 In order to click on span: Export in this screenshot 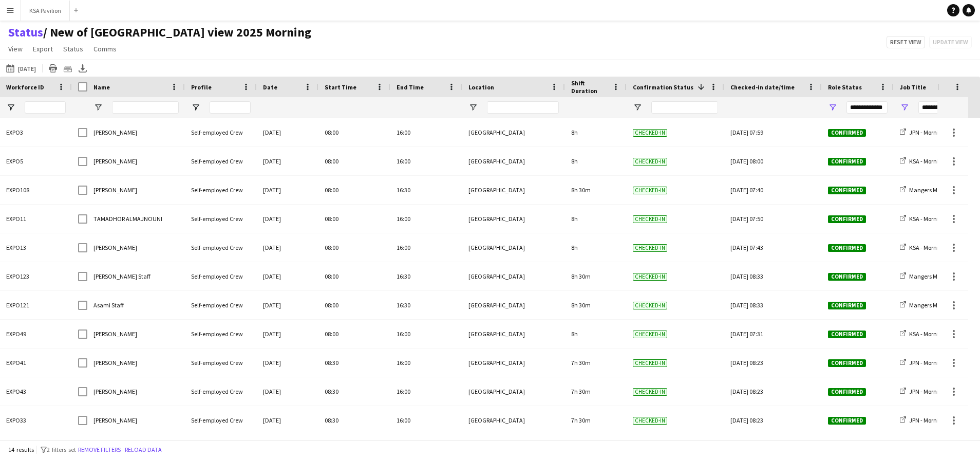, I will do `click(43, 49)`.